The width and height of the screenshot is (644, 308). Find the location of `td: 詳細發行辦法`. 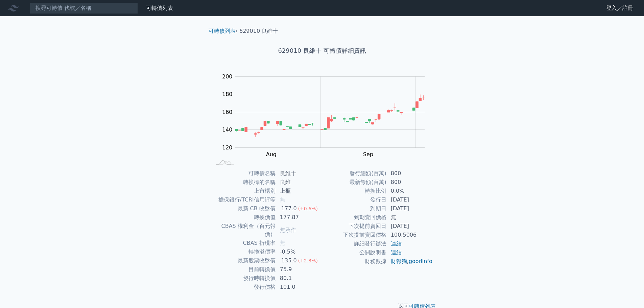

td: 詳細發行辦法 is located at coordinates (354, 244).